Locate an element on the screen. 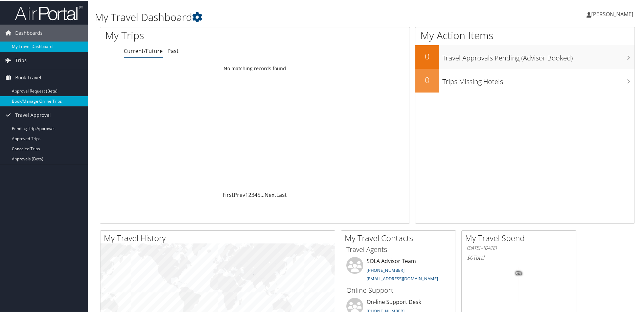 Image resolution: width=644 pixels, height=312 pixels. tspan: 0% is located at coordinates (519, 273).